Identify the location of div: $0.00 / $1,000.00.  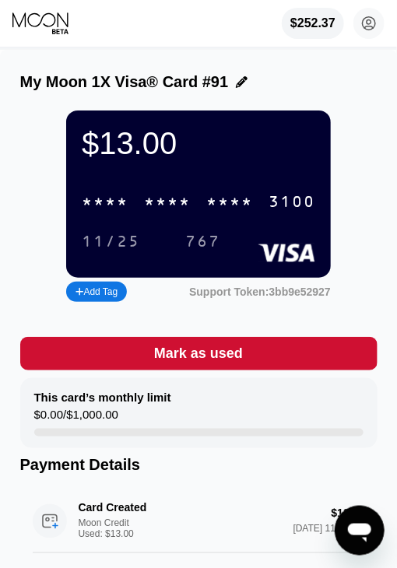
(76, 418).